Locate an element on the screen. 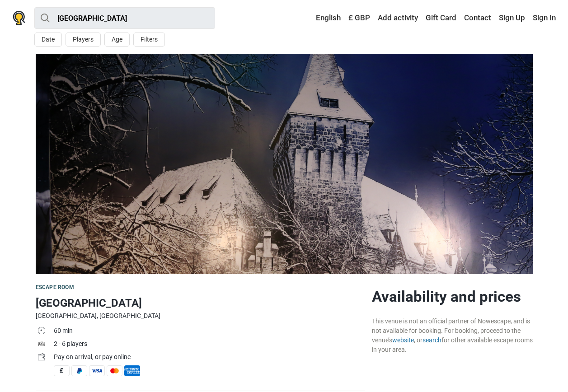  span: Escape room is located at coordinates (55, 287).